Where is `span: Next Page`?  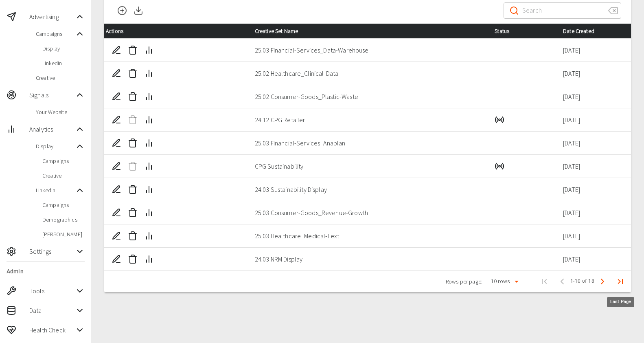
span: Next Page is located at coordinates (603, 281).